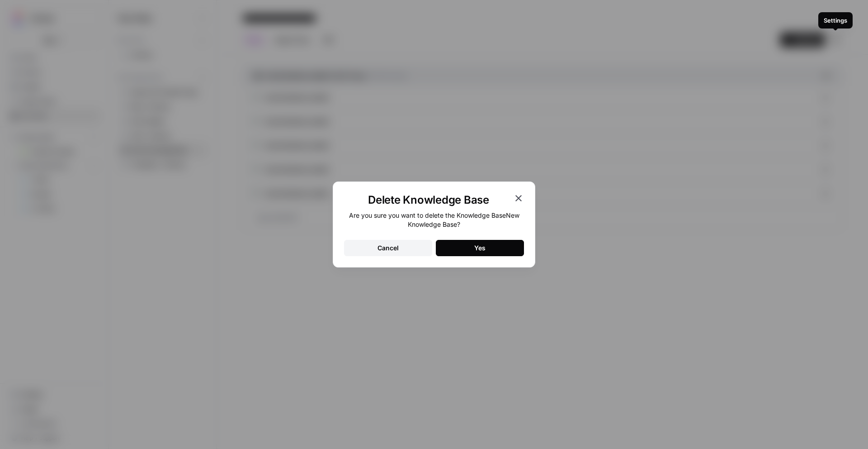  I want to click on button: Cancel, so click(388, 248).